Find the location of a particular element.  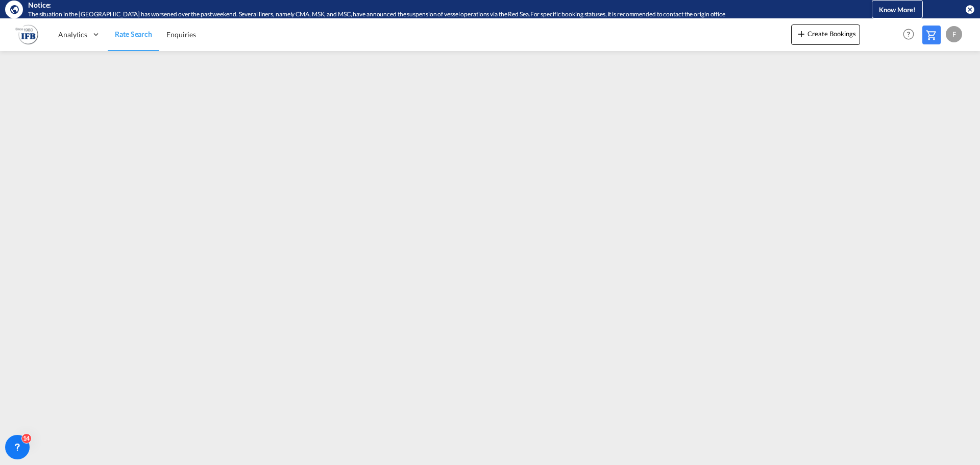

md-icon: icon-plus 400-fg is located at coordinates (801, 34).